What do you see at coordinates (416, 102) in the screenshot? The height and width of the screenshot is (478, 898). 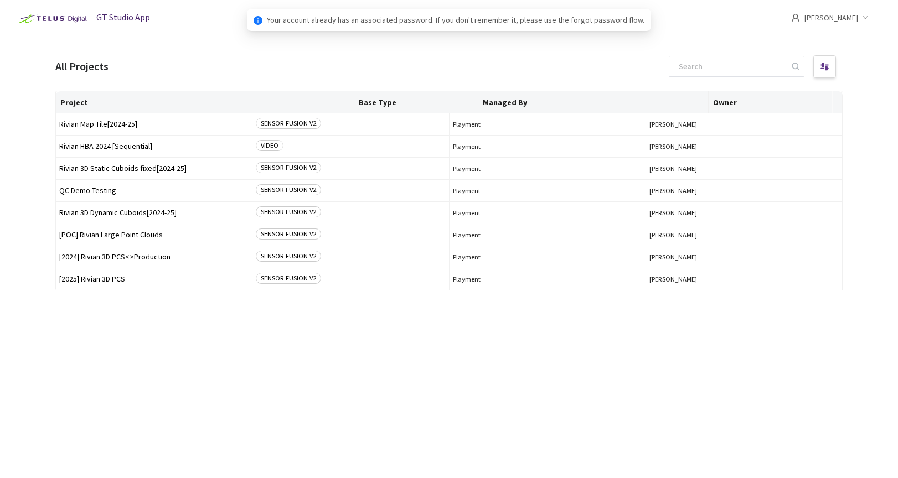 I see `th: Base Type` at bounding box center [416, 102].